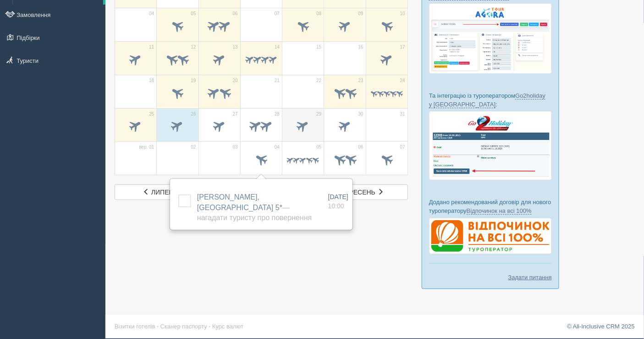 This screenshot has height=339, width=644. I want to click on img: go2holiday-bookings-crm-for-travel-agency.png, so click(491, 145).